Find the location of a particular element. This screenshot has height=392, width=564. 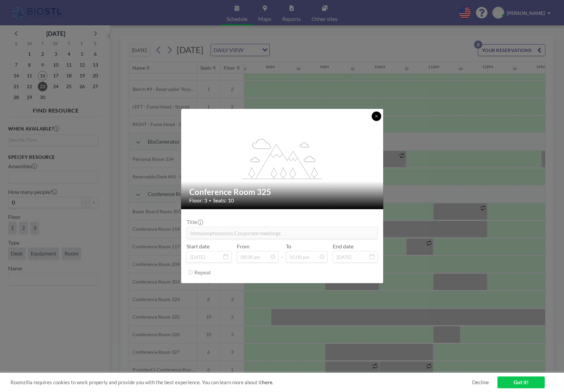

g: flex-grow: 1.2; is located at coordinates (282, 158).